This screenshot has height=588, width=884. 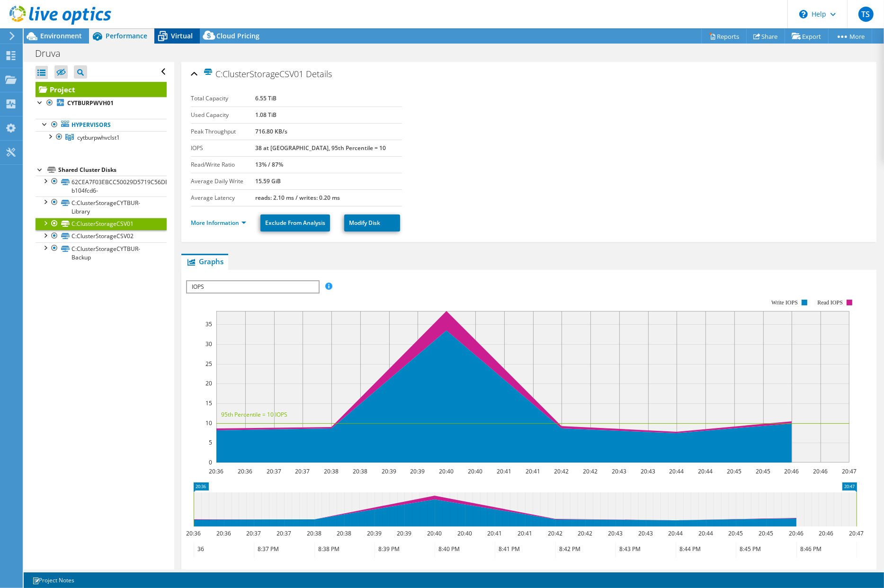 What do you see at coordinates (101, 237) in the screenshot?
I see `a: C:ClusterStorageCSV02` at bounding box center [101, 237].